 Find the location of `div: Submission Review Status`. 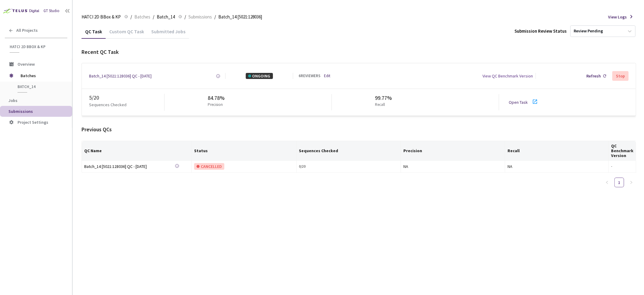

div: Submission Review Status is located at coordinates (541, 31).